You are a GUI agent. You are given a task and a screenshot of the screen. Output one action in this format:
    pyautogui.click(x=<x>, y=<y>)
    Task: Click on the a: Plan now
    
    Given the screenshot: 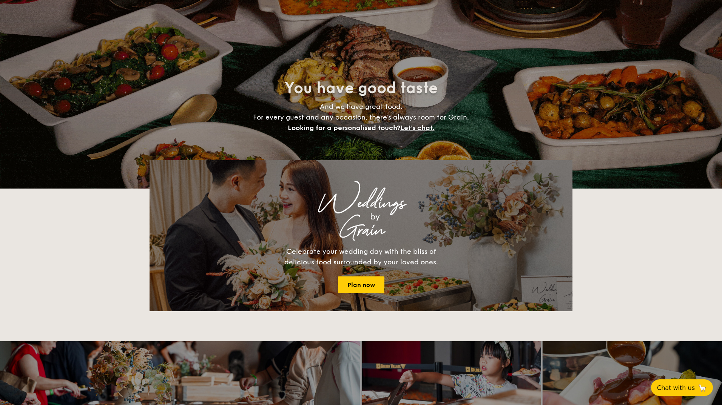 What is the action you would take?
    pyautogui.click(x=361, y=285)
    